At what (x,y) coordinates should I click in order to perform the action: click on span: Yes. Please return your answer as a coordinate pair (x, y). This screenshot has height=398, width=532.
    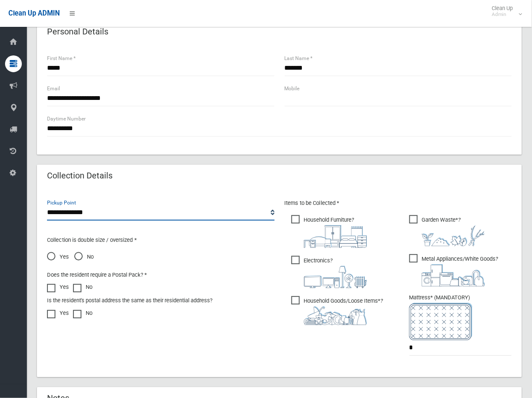
    Looking at the image, I should click on (58, 257).